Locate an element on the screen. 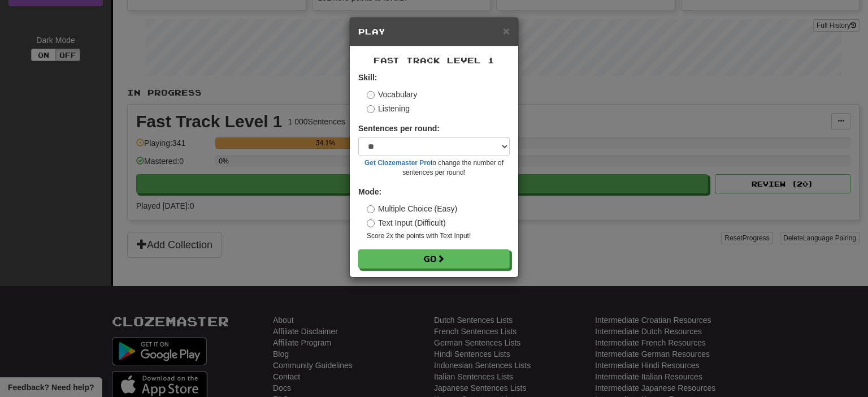 The height and width of the screenshot is (397, 868). input: Text Input (Difficult) is located at coordinates (371, 223).